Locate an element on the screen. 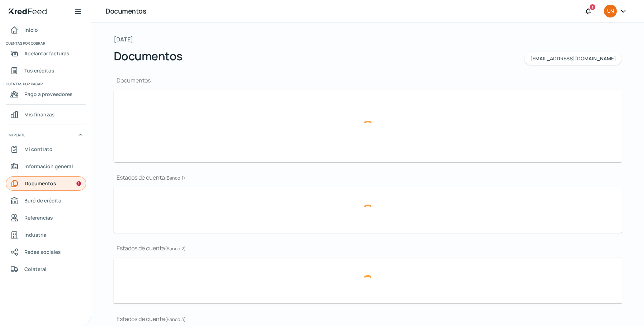 This screenshot has height=326, width=644. a: Pago a proveedores is located at coordinates (46, 94).